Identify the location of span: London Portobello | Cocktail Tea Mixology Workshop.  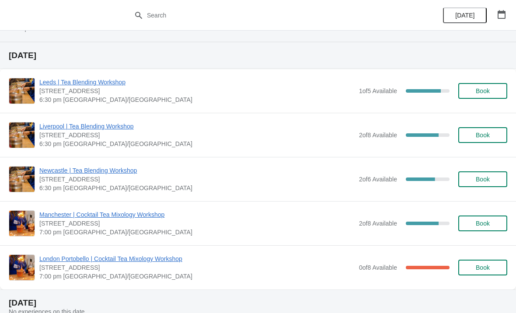
(197, 259).